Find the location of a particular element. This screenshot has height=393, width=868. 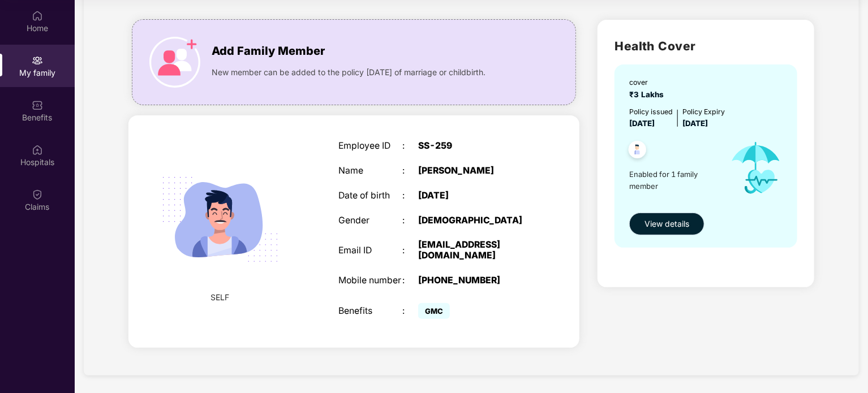

div: Policy Expiry is located at coordinates (704, 111).